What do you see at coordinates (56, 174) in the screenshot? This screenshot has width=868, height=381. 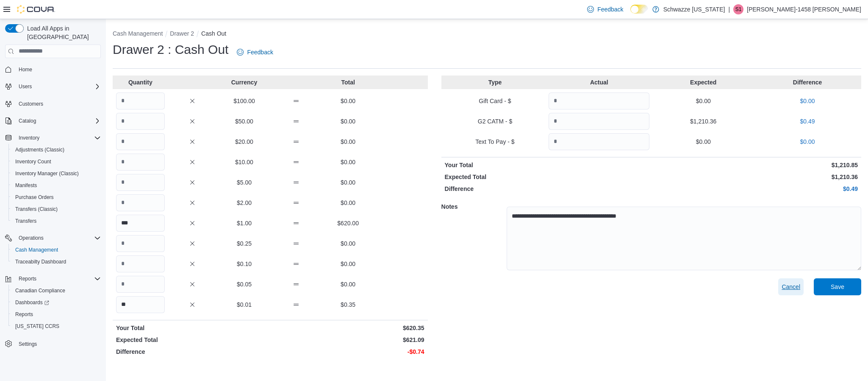 I see `span: Inventory Manager (Classic)` at bounding box center [56, 174].